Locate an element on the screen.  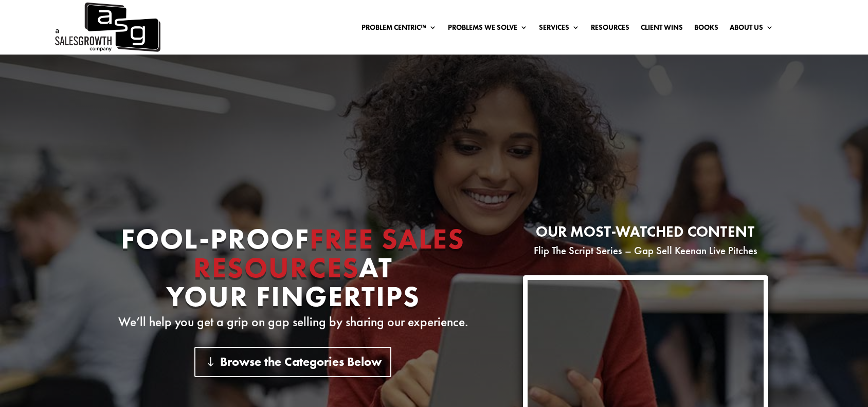
a: About Us is located at coordinates (752, 29).